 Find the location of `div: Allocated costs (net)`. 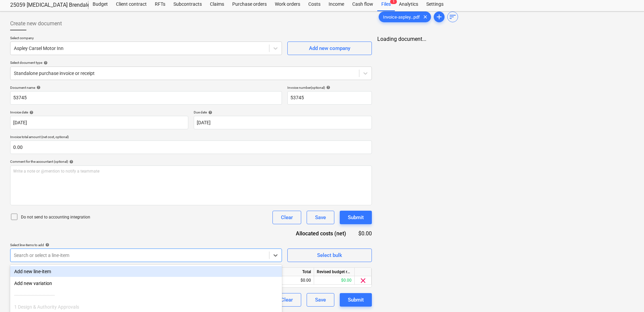

div: Allocated costs (net) is located at coordinates (320, 233).